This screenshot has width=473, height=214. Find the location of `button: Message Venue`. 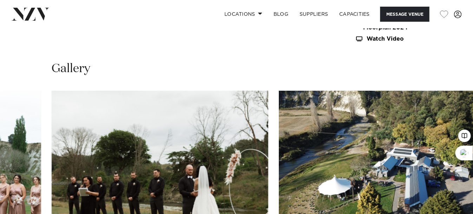

button: Message Venue is located at coordinates (405, 14).